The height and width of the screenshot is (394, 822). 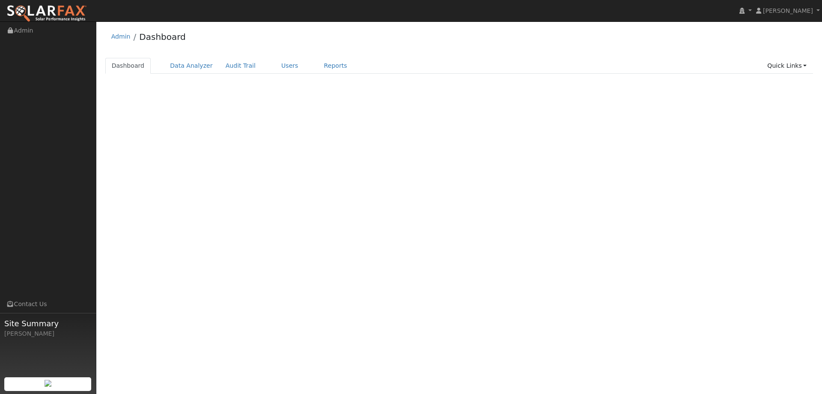 What do you see at coordinates (241, 66) in the screenshot?
I see `a: Audit Trail` at bounding box center [241, 66].